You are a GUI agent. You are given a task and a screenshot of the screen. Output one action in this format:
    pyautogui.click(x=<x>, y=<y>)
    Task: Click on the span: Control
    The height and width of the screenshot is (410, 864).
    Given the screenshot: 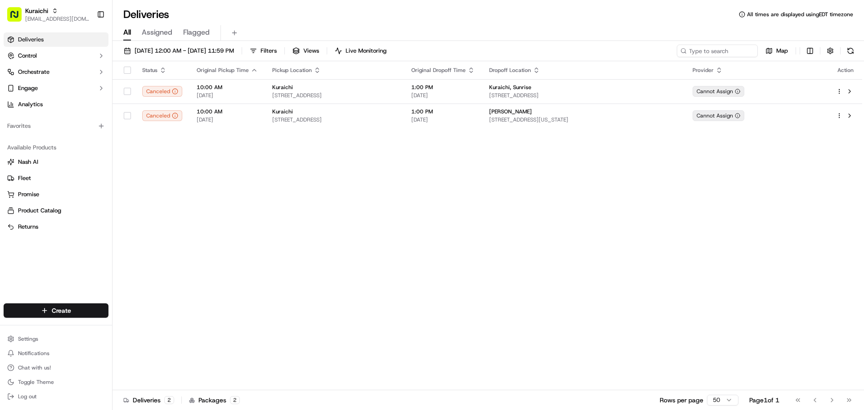 What is the action you would take?
    pyautogui.click(x=27, y=56)
    